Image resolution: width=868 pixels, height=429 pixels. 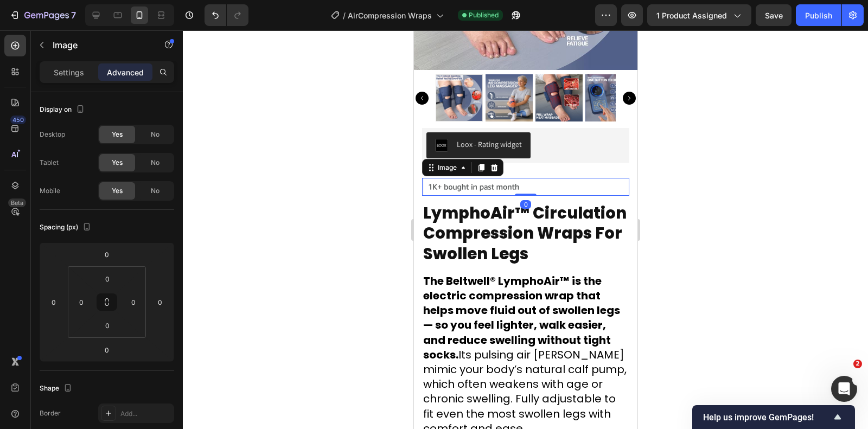 What do you see at coordinates (819, 15) in the screenshot?
I see `button: Publish` at bounding box center [819, 15].